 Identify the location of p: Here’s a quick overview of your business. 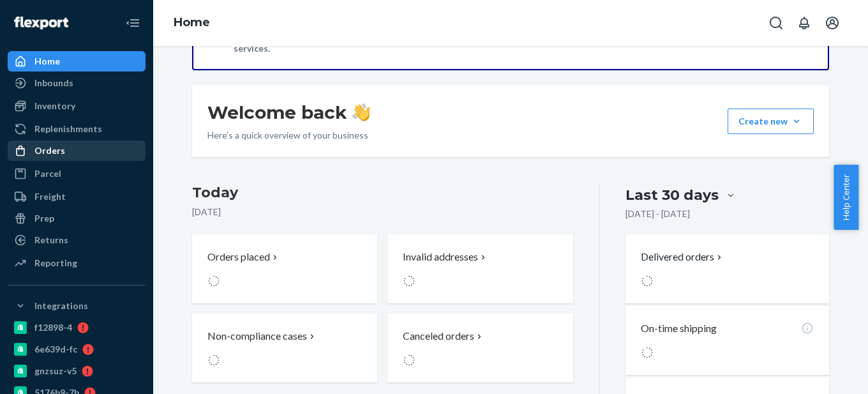
(288, 135).